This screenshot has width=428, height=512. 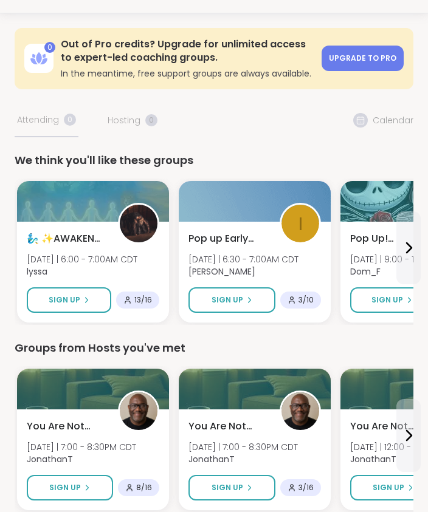 I want to click on h3: Out of Pro credits? Upgrade for unlimited access to expert-led coaching groups., so click(x=187, y=51).